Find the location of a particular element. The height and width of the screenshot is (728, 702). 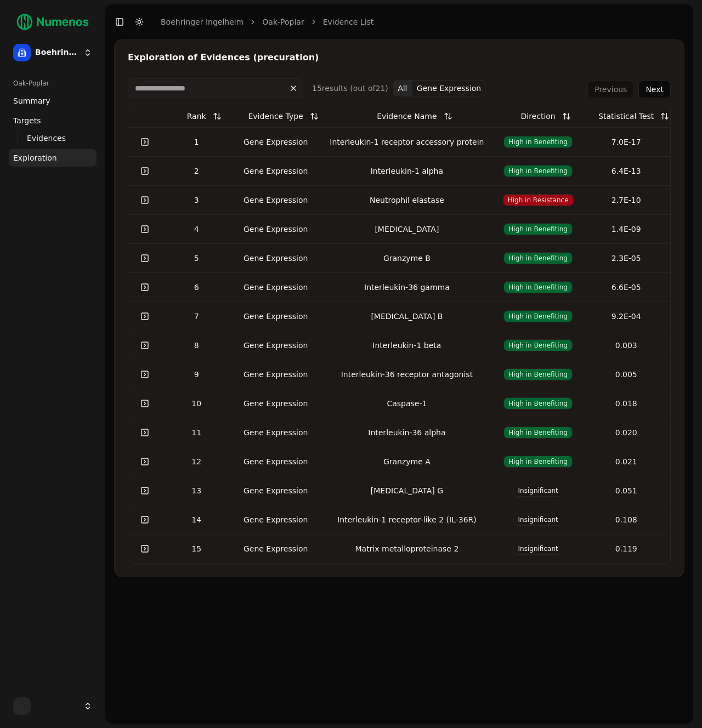

div: 0.020 is located at coordinates (625, 433).